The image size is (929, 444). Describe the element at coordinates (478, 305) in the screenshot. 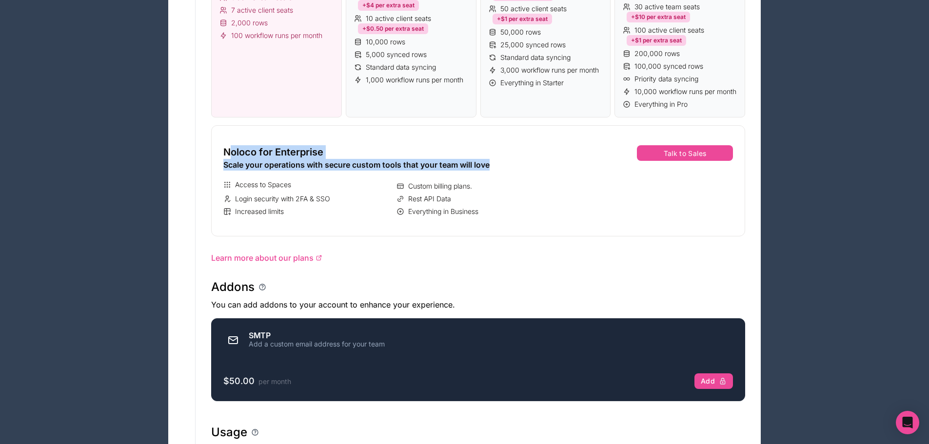

I see `p: You can add addons to your account to enhance your experience.` at that location.